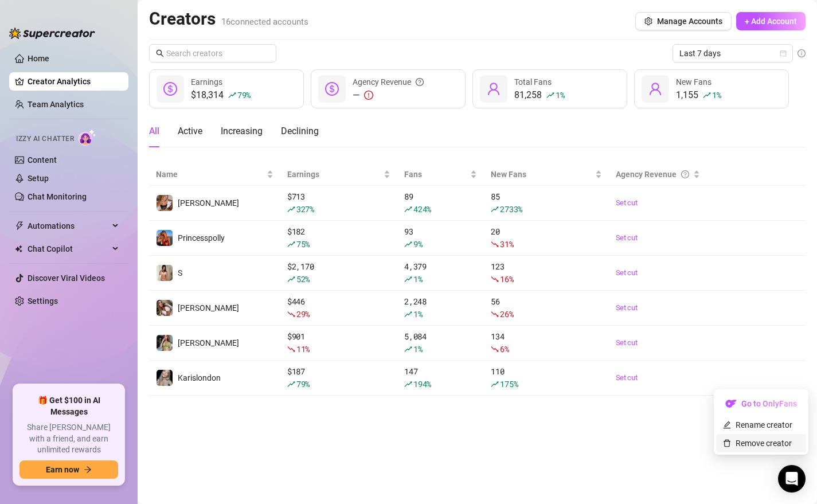  Describe the element at coordinates (155, 131) in the screenshot. I see `div: All` at that location.